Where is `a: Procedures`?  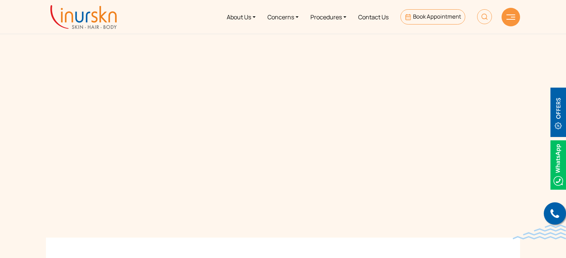
a: Procedures is located at coordinates (328, 17).